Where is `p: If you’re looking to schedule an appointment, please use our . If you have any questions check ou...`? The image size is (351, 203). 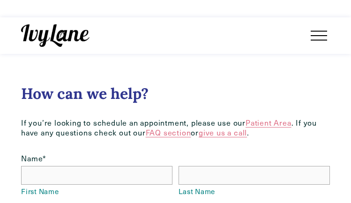
p: If you’re looking to schedule an appointment, please use our . If you have any questions check ou... is located at coordinates (175, 128).